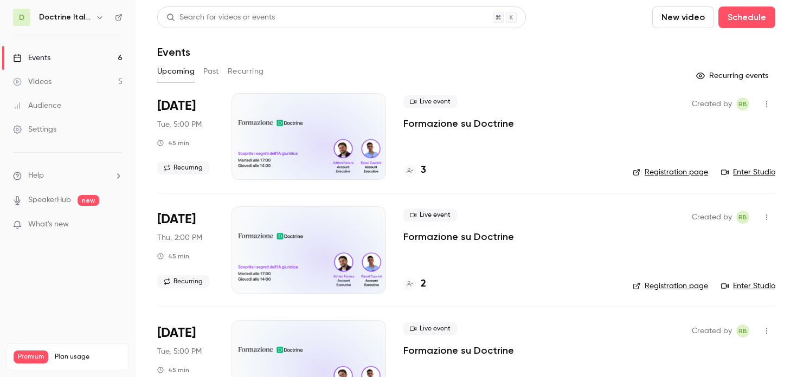 The image size is (797, 377). Describe the element at coordinates (423, 170) in the screenshot. I see `h4: 3` at that location.